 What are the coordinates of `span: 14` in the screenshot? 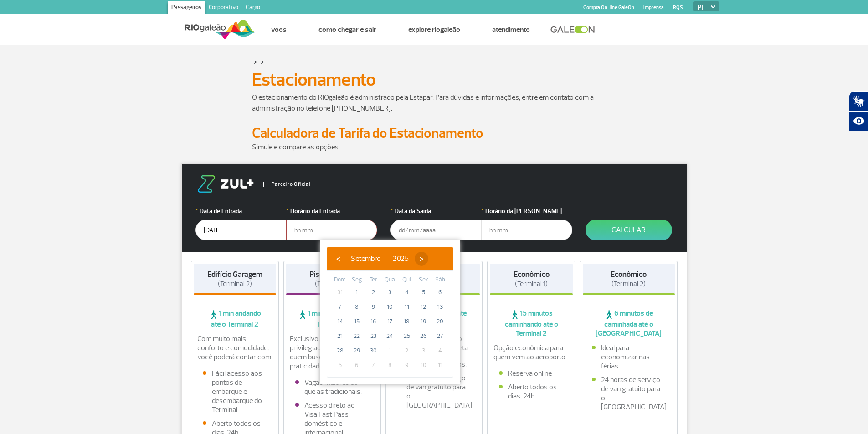 It's located at (340, 321).